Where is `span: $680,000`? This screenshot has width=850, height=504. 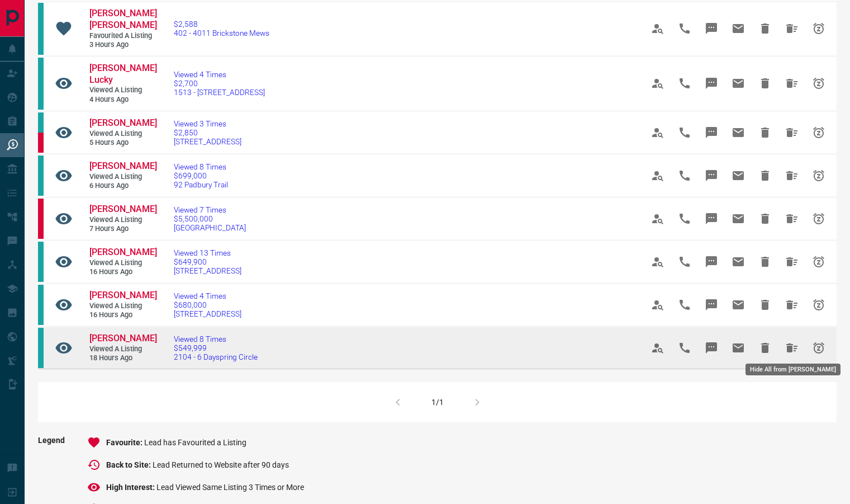 span: $680,000 is located at coordinates (208, 305).